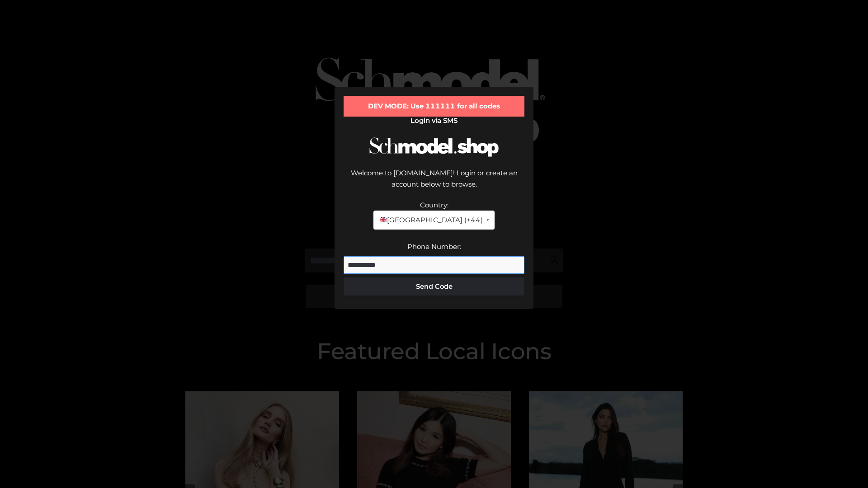 Image resolution: width=868 pixels, height=488 pixels. What do you see at coordinates (434, 205) in the screenshot?
I see `label: Country:` at bounding box center [434, 205].